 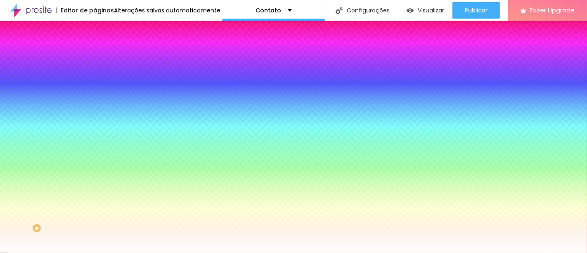 I want to click on button: Visualizar, so click(x=425, y=10).